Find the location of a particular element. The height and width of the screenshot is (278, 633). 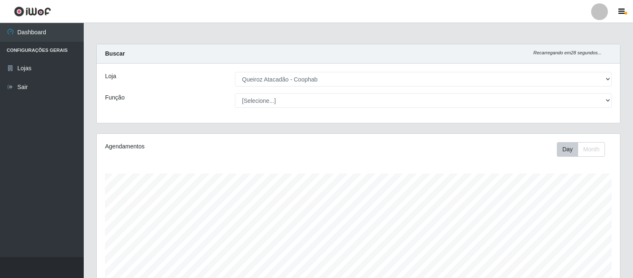

img: CoreUI Logo is located at coordinates (32, 11).